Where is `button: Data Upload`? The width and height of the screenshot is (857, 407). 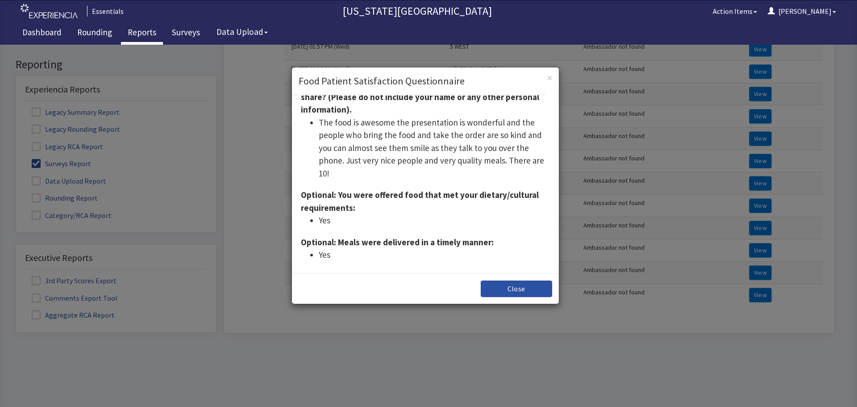 button: Data Upload is located at coordinates (242, 32).